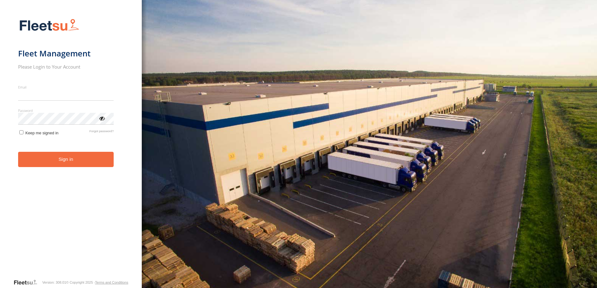  Describe the element at coordinates (97, 283) in the screenshot. I see `div: © Copyright 2025 -` at that location.